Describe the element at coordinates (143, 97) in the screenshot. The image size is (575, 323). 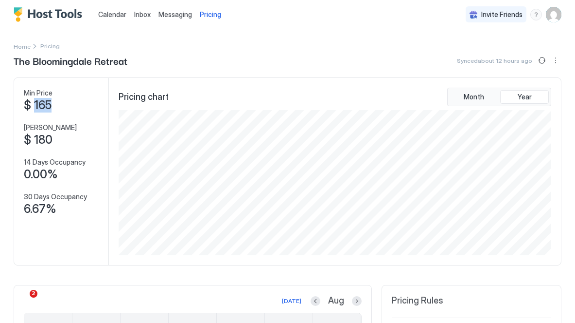
I see `span: Pricing chart` at that location.